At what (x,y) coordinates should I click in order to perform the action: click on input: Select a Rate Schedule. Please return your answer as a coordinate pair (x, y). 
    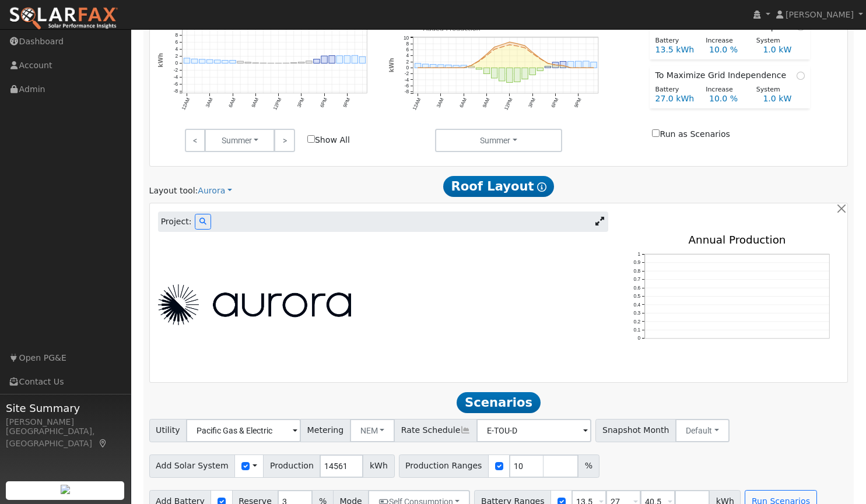
    Looking at the image, I should click on (533, 430).